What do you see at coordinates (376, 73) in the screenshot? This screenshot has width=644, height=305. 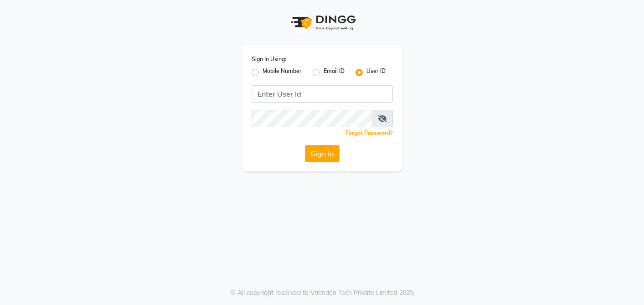 I see `label: User ID` at bounding box center [376, 73].